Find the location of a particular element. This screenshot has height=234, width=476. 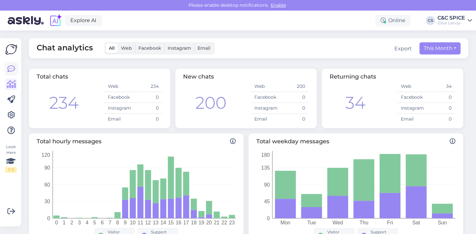

span: Enable is located at coordinates (278, 5).